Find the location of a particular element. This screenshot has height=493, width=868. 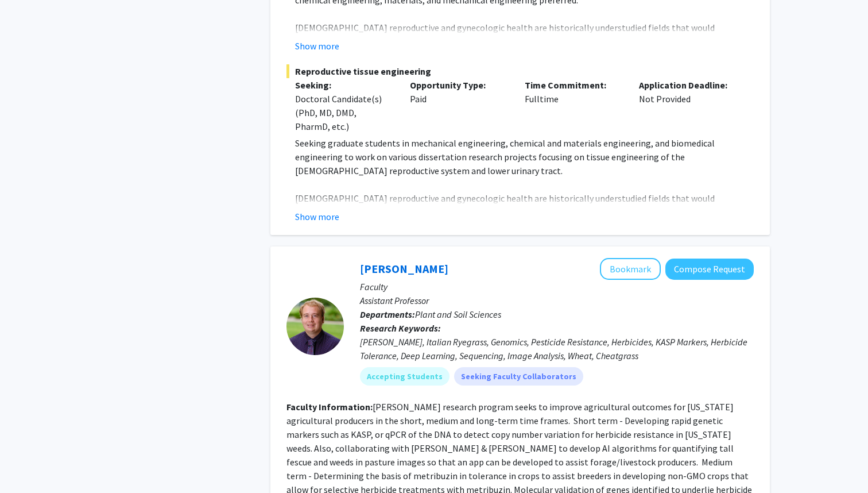

span: Reproductive tissue engineering is located at coordinates (521, 71).